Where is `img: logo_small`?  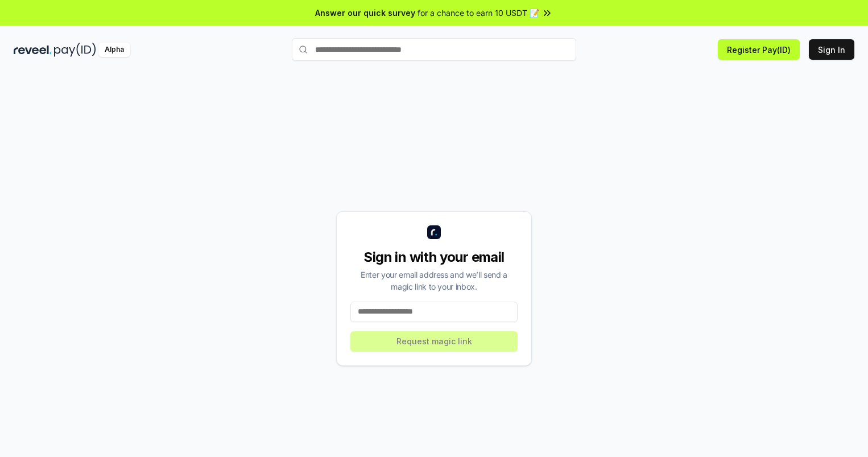
img: logo_small is located at coordinates (434, 232).